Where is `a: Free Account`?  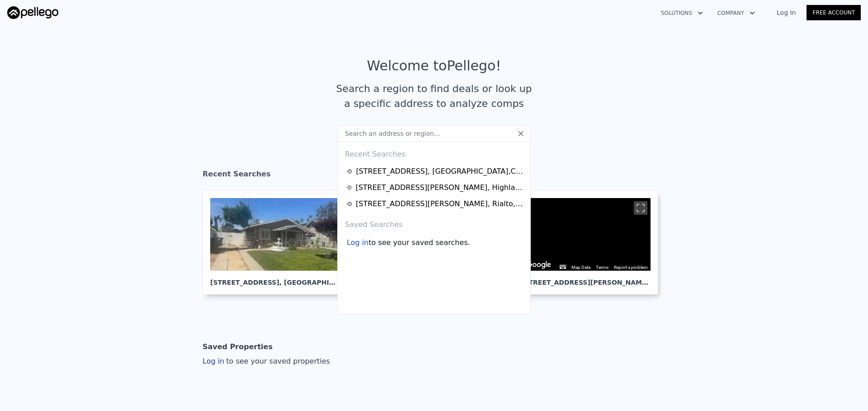 a: Free Account is located at coordinates (833, 13).